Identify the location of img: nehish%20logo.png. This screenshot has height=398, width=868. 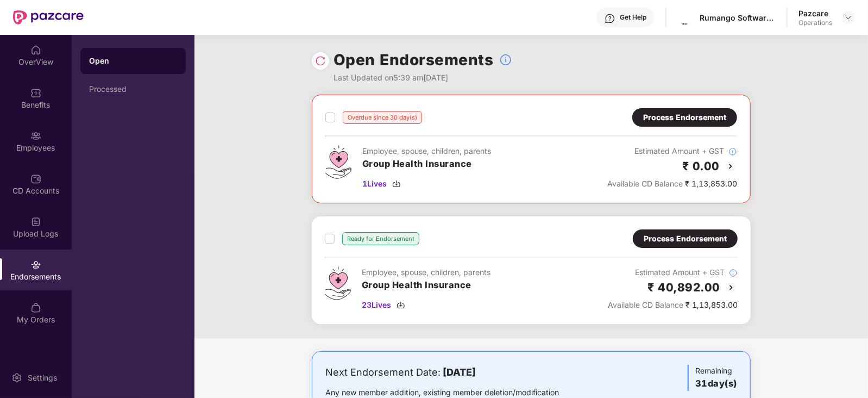
(687, 17).